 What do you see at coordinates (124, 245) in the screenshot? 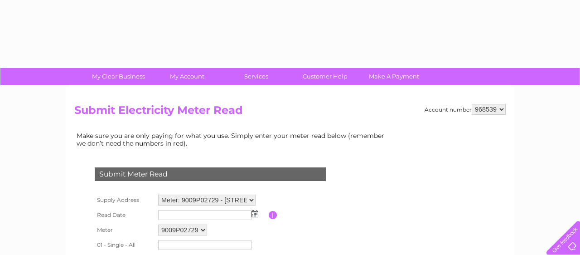
I see `th: 01 - Single - All` at bounding box center [124, 245].